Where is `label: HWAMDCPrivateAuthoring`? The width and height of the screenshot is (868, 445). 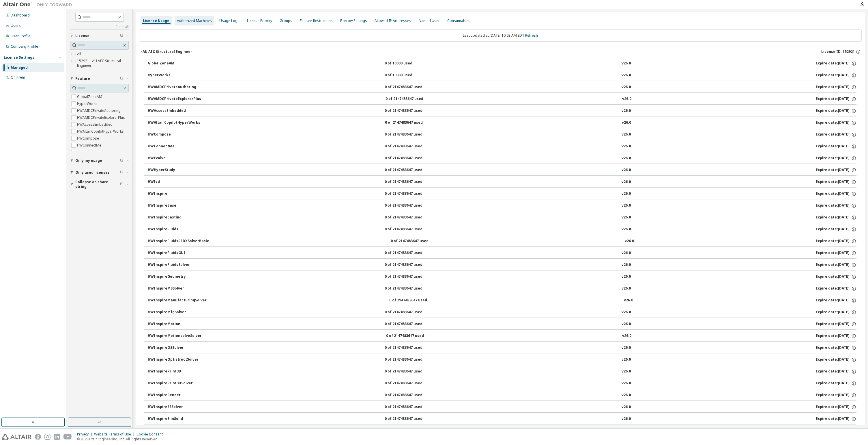
label: HWAMDCPrivateAuthoring is located at coordinates (99, 110).